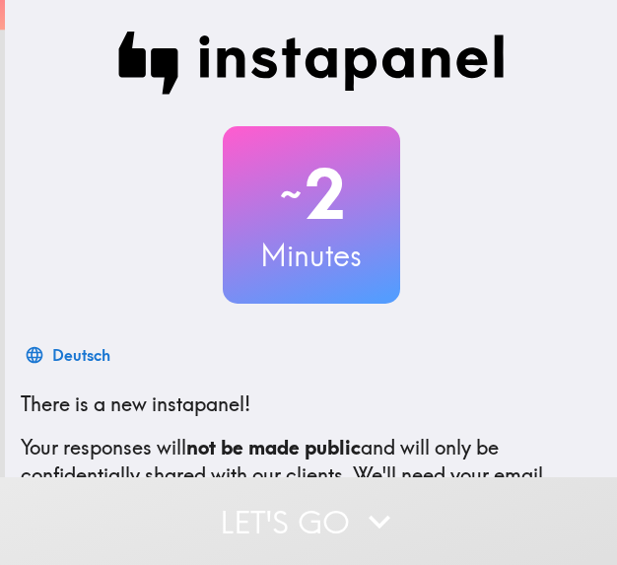 This screenshot has height=565, width=617. I want to click on span: There is a new instapanel!, so click(135, 403).